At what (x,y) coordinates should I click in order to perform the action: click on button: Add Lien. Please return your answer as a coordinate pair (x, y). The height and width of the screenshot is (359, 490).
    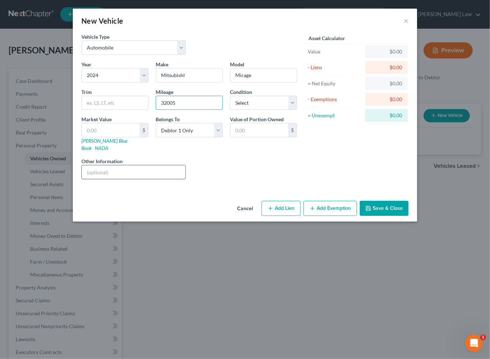
    Looking at the image, I should click on (281, 208).